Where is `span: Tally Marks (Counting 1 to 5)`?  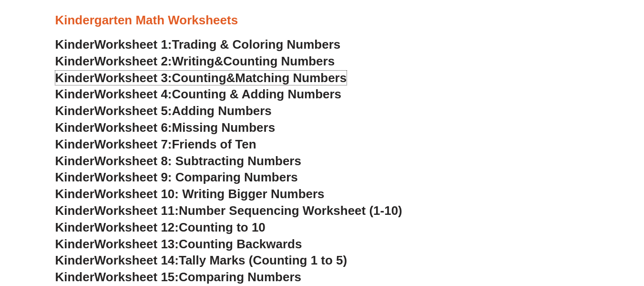
span: Tally Marks (Counting 1 to 5) is located at coordinates (262, 260).